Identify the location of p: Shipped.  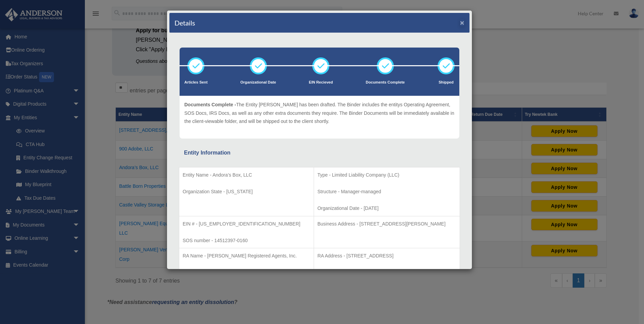
(446, 83).